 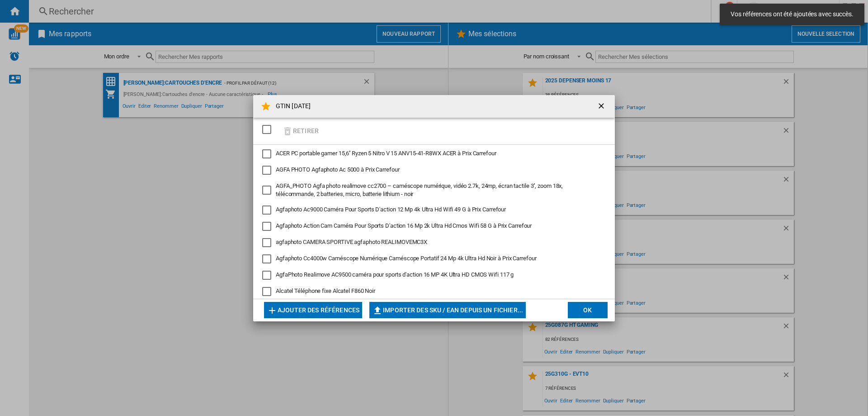 What do you see at coordinates (430, 259) in the screenshot?
I see `md-checkbox: Agfaphoto Cc4000w Caméscope Numérique Caméscope Portatif 24 Mp 4k Ultra Hd Noir à Prix Carrefour` at bounding box center [430, 259].